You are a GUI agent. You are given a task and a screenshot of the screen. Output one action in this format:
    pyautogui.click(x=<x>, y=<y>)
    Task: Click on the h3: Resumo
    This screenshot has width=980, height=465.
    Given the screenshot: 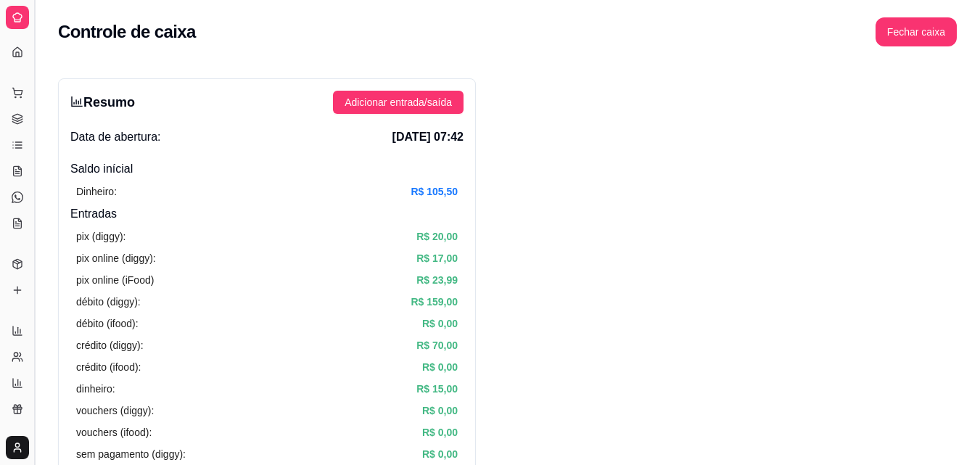 What is the action you would take?
    pyautogui.click(x=102, y=102)
    